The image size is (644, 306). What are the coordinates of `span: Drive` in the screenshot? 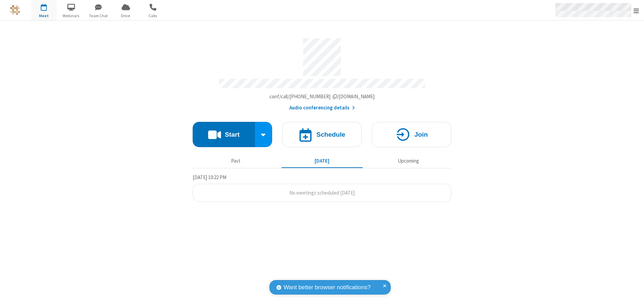 It's located at (126, 16).